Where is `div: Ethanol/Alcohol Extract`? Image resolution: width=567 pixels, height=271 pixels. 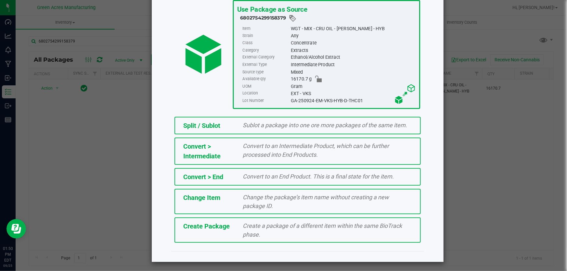
div: Ethanol/Alcohol Extract is located at coordinates (353, 58).